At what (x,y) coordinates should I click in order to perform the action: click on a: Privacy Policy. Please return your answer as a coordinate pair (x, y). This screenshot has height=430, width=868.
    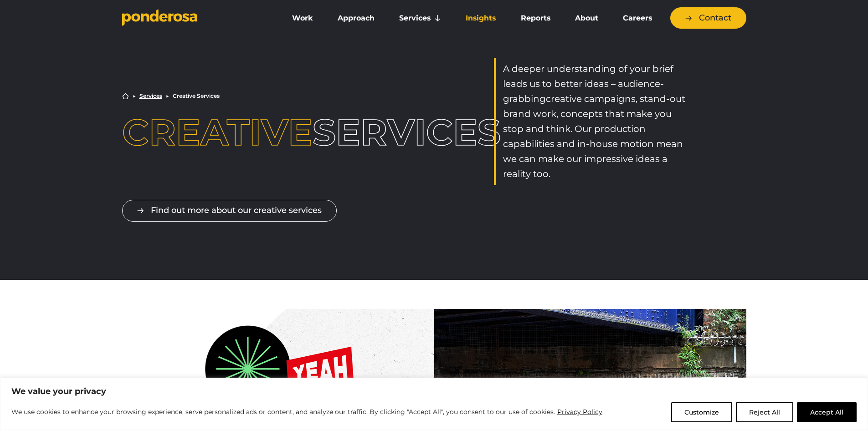
    Looking at the image, I should click on (580, 412).